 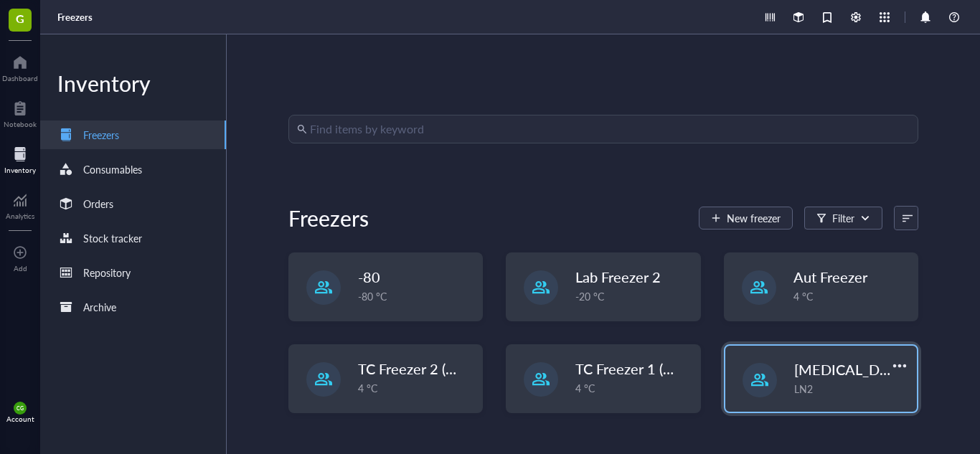 What do you see at coordinates (830, 277) in the screenshot?
I see `span: Aut Freezer` at bounding box center [830, 277].